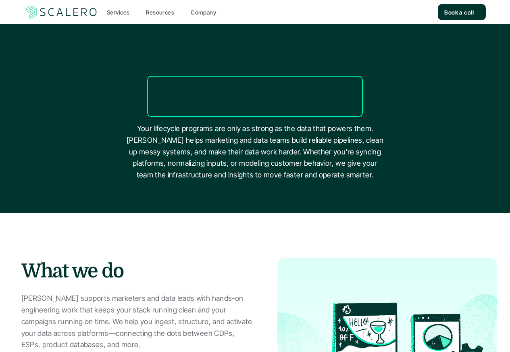  Describe the element at coordinates (61, 12) in the screenshot. I see `a: Scalero company logotype` at that location.